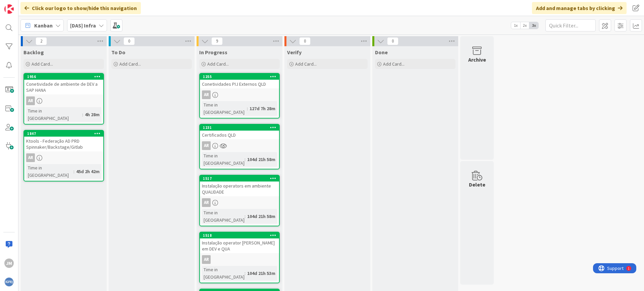 Image resolution: width=644 pixels, height=291 pixels. Describe the element at coordinates (261, 274) in the screenshot. I see `div: 104d 21h 53m` at that location.